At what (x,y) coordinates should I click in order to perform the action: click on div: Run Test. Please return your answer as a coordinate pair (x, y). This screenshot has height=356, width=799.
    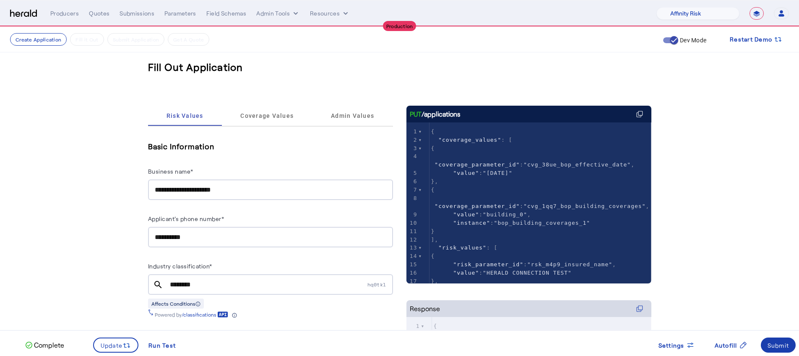
    Looking at the image, I should click on (162, 345).